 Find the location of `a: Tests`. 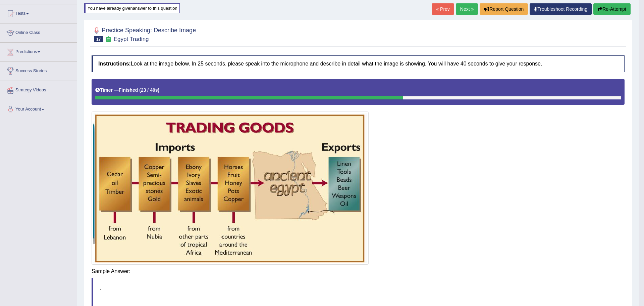

a: Tests is located at coordinates (39, 13).